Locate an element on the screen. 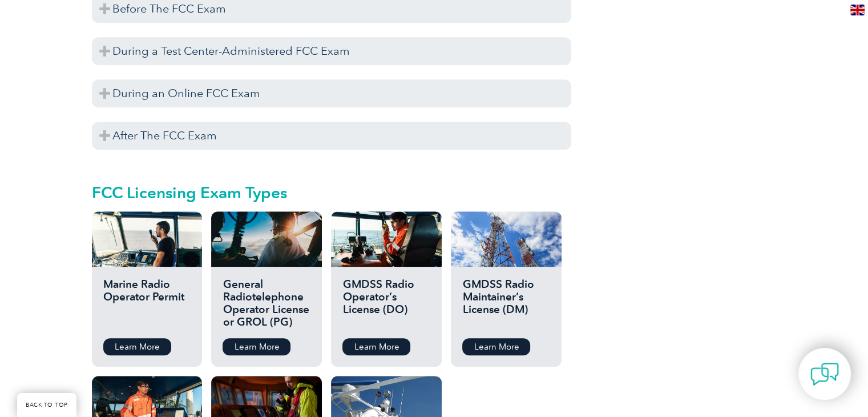 The height and width of the screenshot is (417, 868). img: en is located at coordinates (858, 10).